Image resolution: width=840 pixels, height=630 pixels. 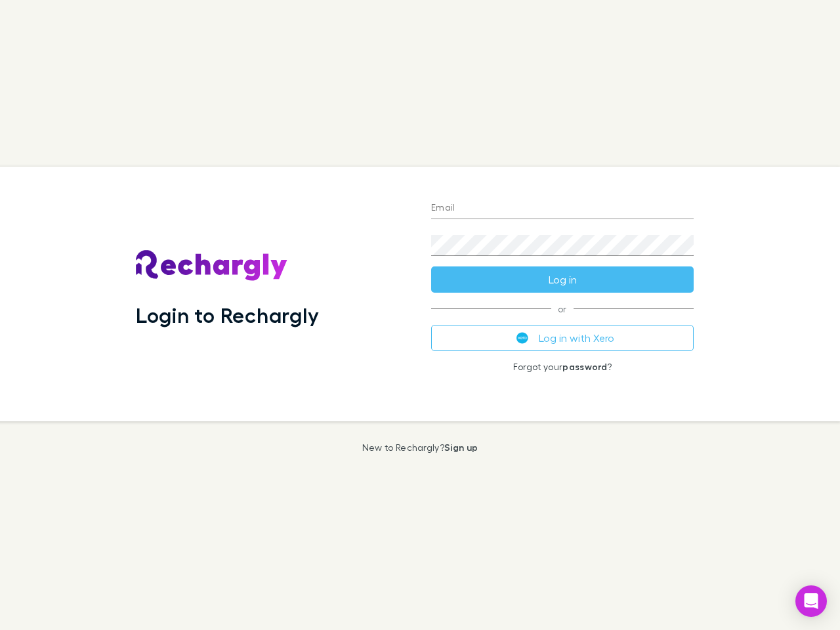 What do you see at coordinates (460, 447) in the screenshot?
I see `a: Sign up` at bounding box center [460, 447].